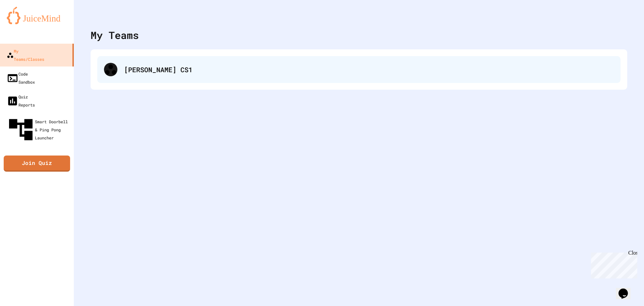  What do you see at coordinates (24, 23) in the screenshot?
I see `div: Chat with us now!Close` at bounding box center [24, 23].